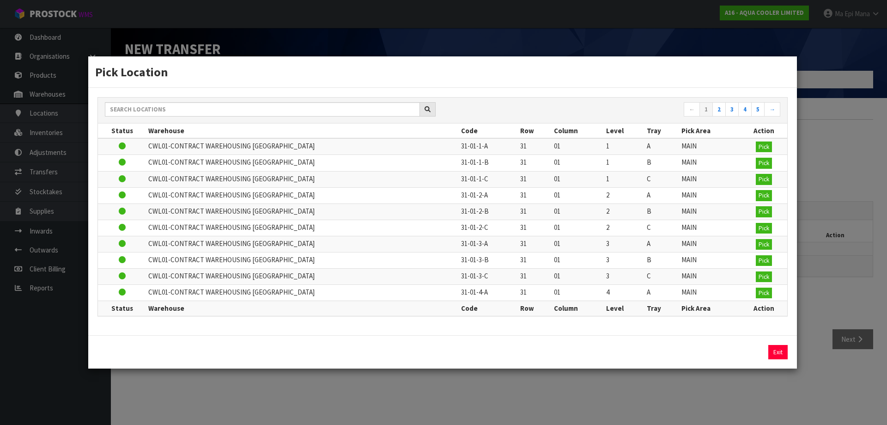 The image size is (887, 425). What do you see at coordinates (488, 146) in the screenshot?
I see `td: 31-01-1-A` at bounding box center [488, 146].